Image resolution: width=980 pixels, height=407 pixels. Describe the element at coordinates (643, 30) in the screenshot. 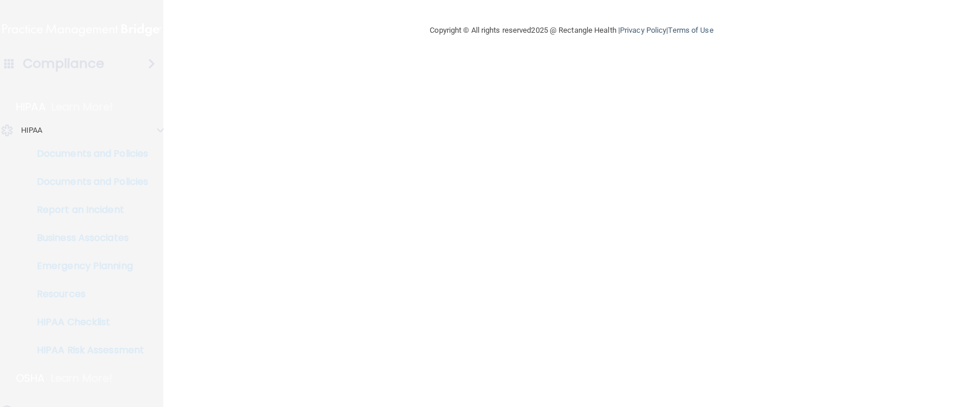

I see `a: Privacy Policy` at that location.